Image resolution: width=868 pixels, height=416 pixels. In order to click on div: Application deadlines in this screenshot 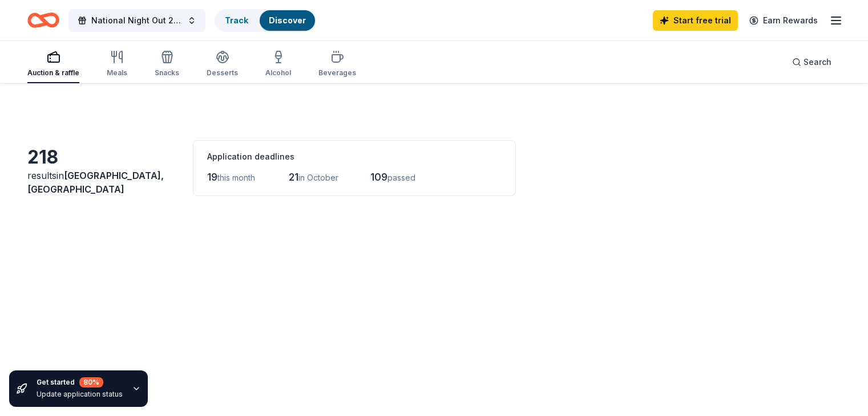, I will do `click(354, 157)`.